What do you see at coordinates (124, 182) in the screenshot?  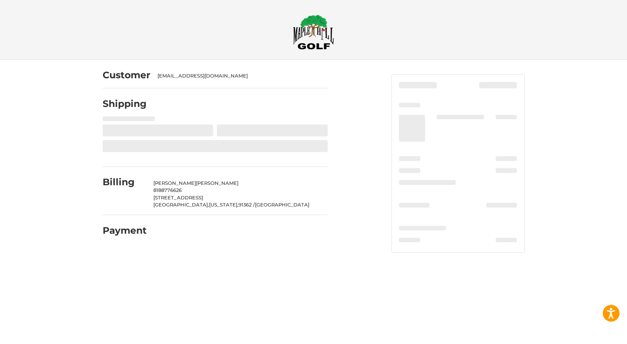 I see `h2: Billing` at bounding box center [124, 182].